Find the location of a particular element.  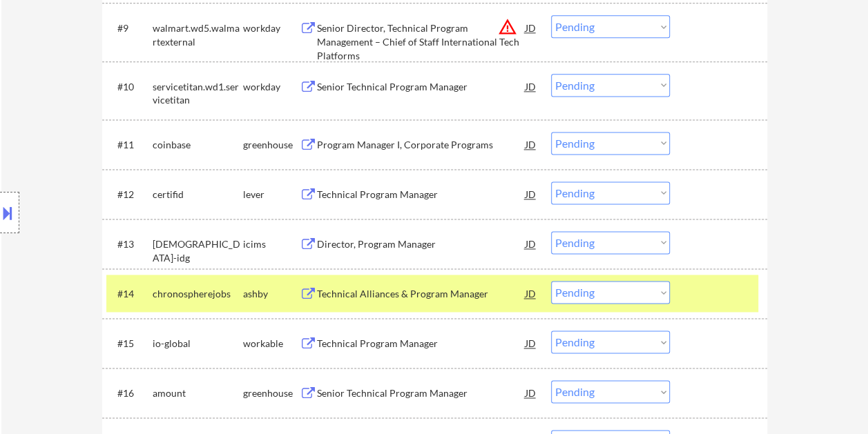

div: amount is located at coordinates (197, 394).